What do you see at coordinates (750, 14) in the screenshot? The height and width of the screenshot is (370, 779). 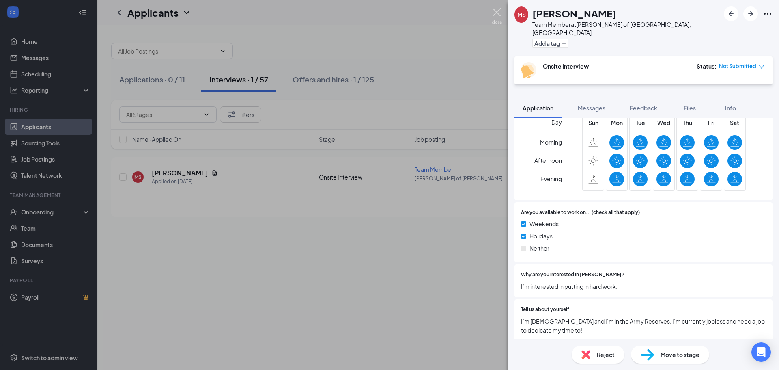 I see `svg: ArrowRight` at bounding box center [750, 14].